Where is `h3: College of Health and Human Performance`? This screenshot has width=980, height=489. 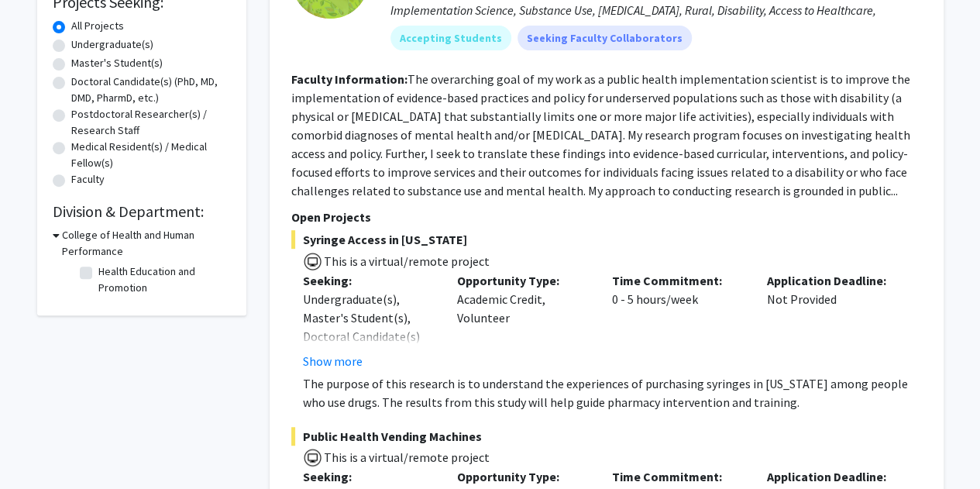
h3: College of Health and Human Performance is located at coordinates (146, 243).